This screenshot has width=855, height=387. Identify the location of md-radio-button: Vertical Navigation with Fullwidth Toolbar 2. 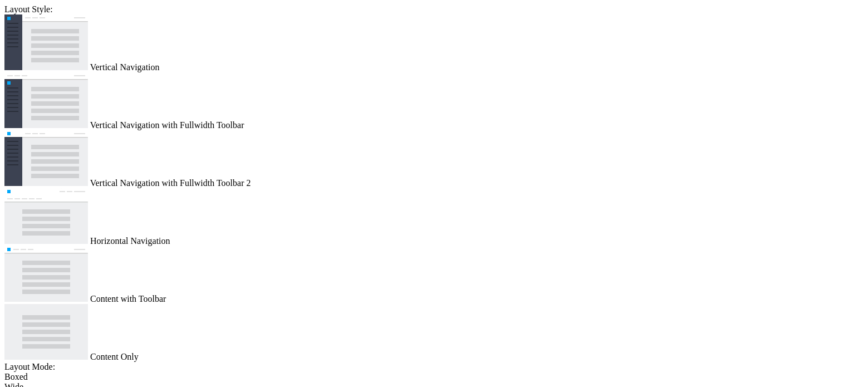
(427, 159).